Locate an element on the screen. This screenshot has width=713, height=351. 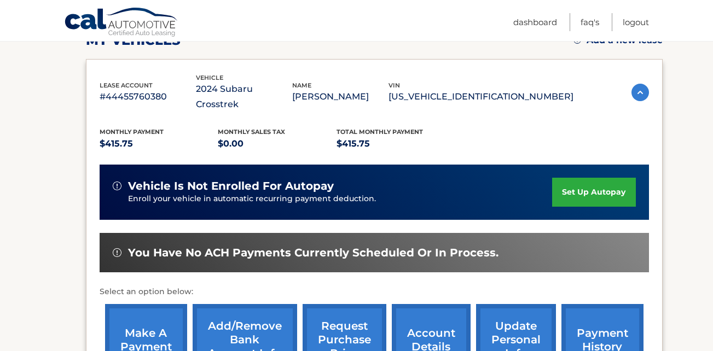
span: vehicle is not enrolled for autopay is located at coordinates (231, 186).